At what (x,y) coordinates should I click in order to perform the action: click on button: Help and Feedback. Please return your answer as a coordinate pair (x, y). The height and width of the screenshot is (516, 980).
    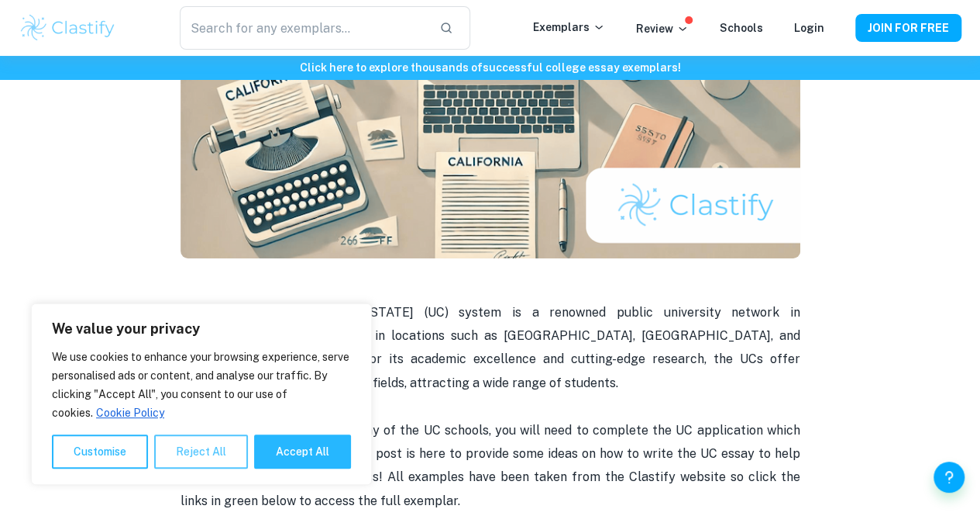
    Looking at the image, I should click on (949, 476).